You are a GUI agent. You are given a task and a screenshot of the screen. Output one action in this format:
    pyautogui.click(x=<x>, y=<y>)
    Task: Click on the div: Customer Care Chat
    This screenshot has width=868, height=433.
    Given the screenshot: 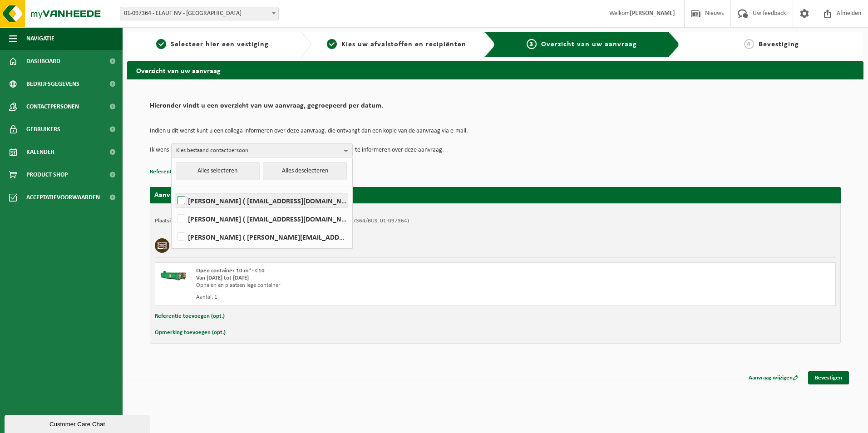 What is the action you would take?
    pyautogui.click(x=73, y=11)
    